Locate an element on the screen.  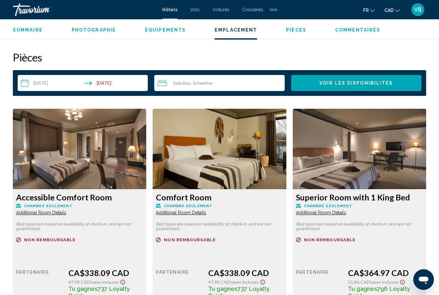
button: Travelers: 2 adults, 0 children is located at coordinates (219, 83).